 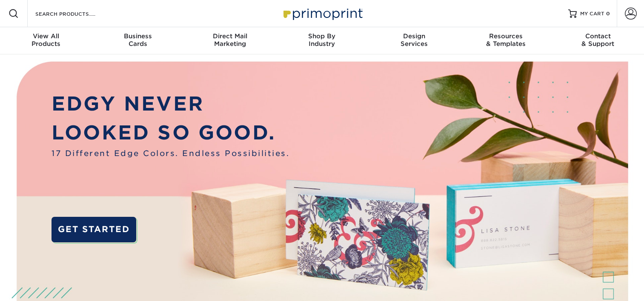 What do you see at coordinates (598, 40) in the screenshot?
I see `div: & Support` at bounding box center [598, 40].